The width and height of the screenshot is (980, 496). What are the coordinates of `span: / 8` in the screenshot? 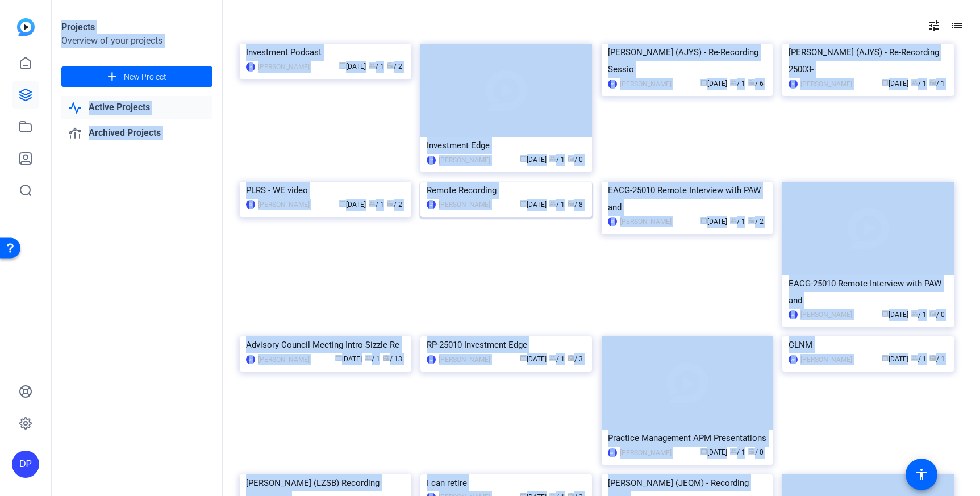 It's located at (575, 205).